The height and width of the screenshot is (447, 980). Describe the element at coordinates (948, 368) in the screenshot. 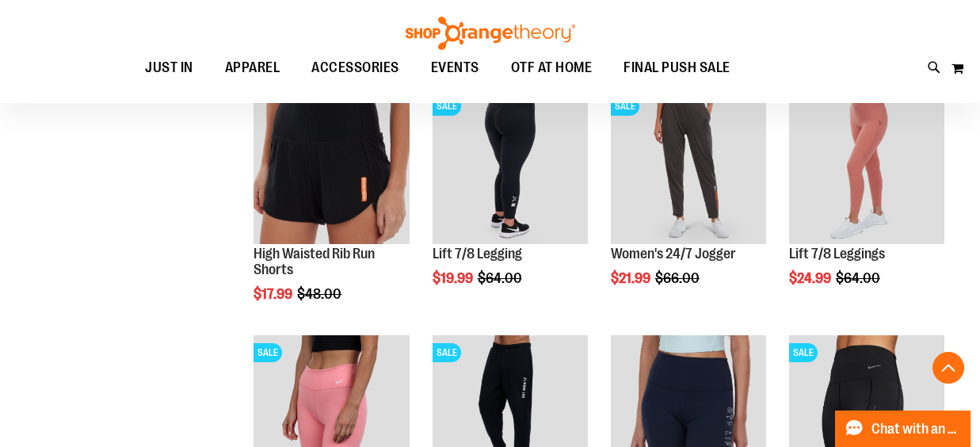

I see `button: Back To Top` at that location.